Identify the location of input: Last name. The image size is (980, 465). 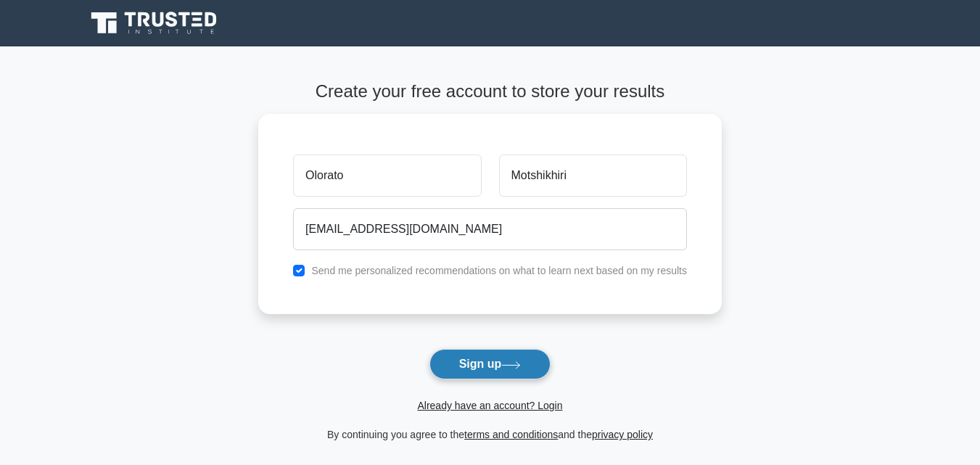
(592, 175).